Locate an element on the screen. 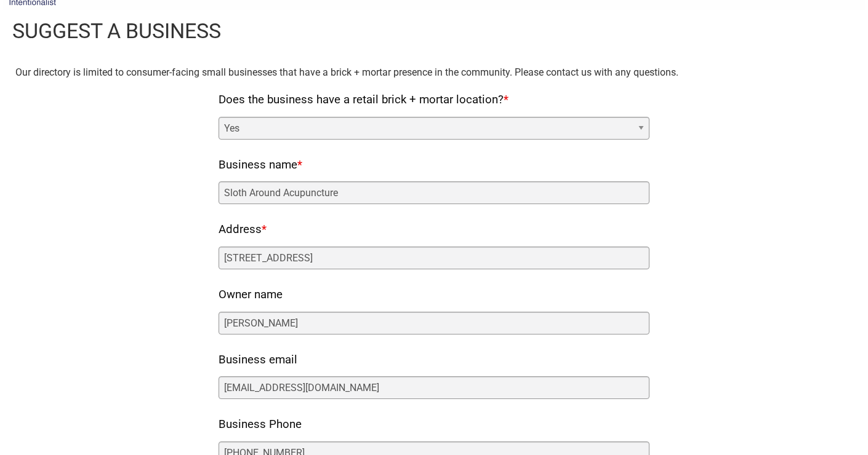 The image size is (868, 455). label: Owner name is located at coordinates (250, 295).